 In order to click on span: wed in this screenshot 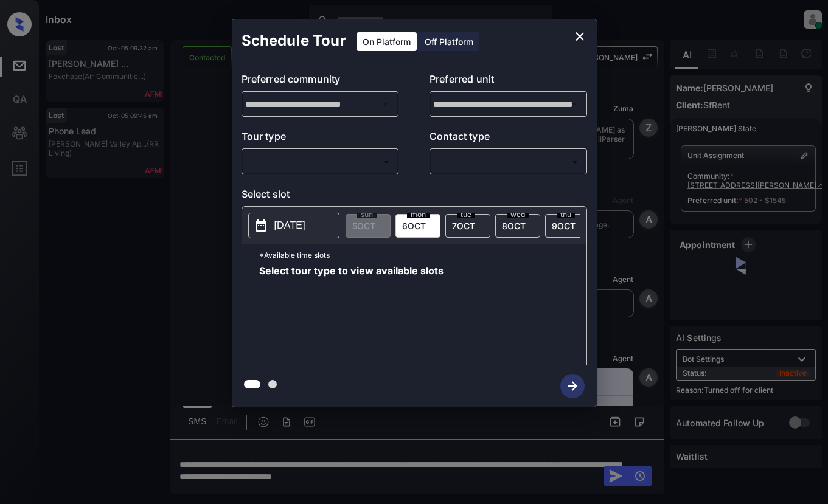, I will do `click(518, 214)`.